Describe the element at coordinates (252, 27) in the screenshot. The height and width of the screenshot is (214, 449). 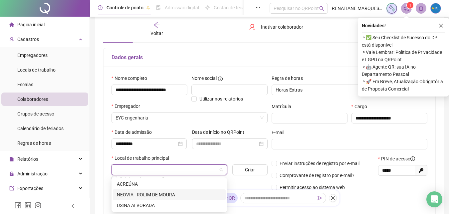
I see `span: user-delete` at that location.